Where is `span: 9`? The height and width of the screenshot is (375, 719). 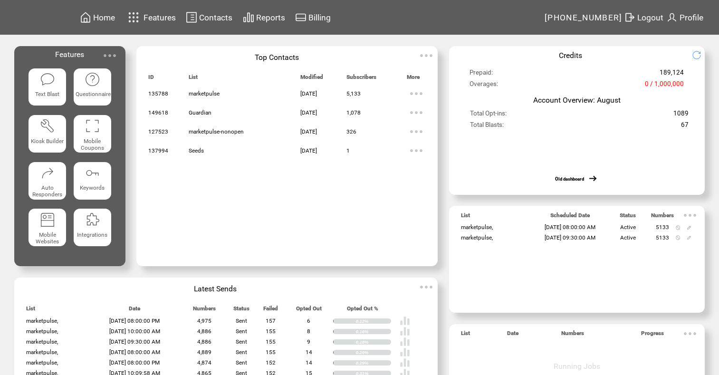 span: 9 is located at coordinates (308, 342).